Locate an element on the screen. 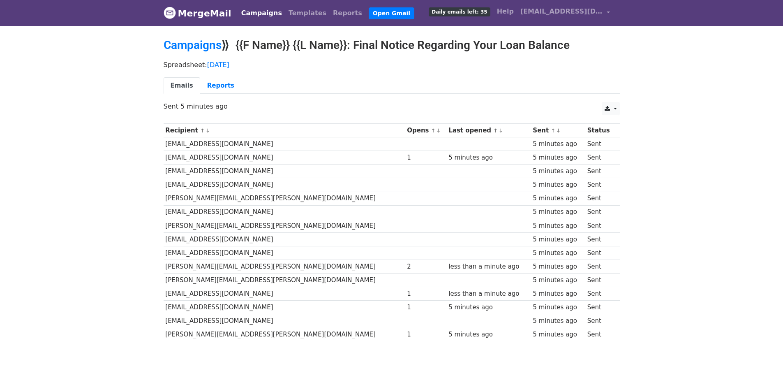  a: Help is located at coordinates (505, 12).